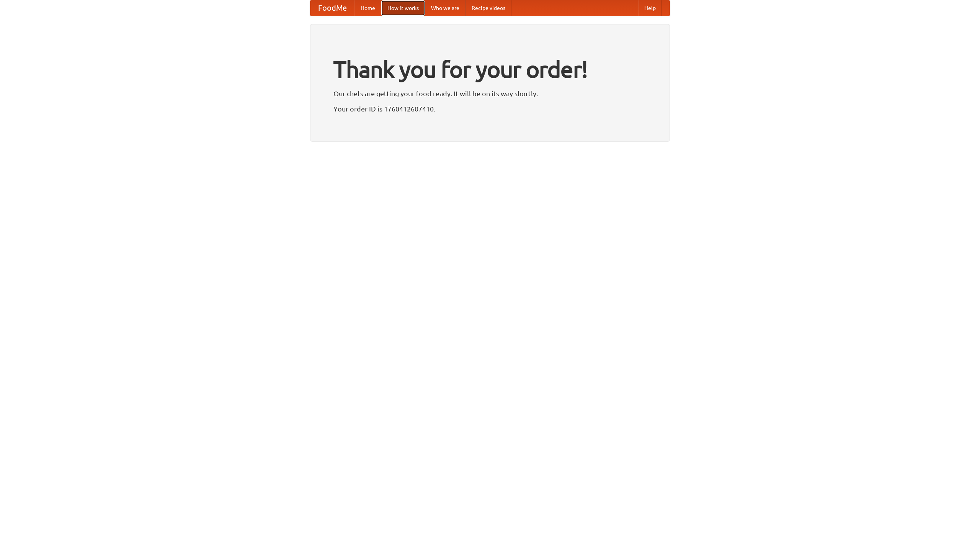  Describe the element at coordinates (332, 8) in the screenshot. I see `a: FoodMe` at that location.